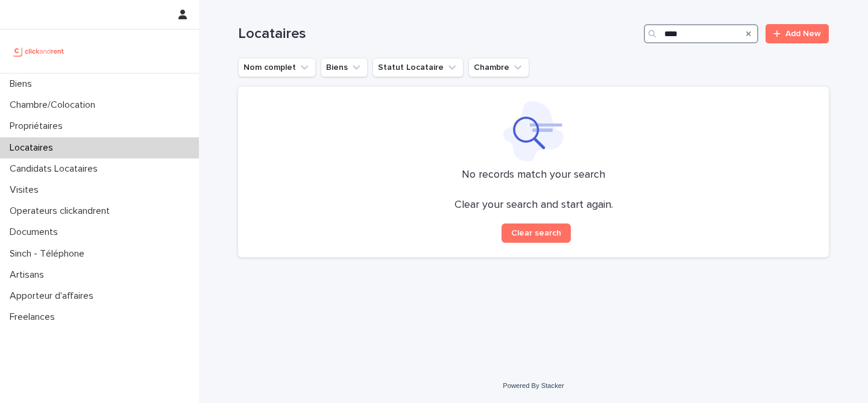 This screenshot has width=868, height=403. I want to click on p: Biens, so click(23, 83).